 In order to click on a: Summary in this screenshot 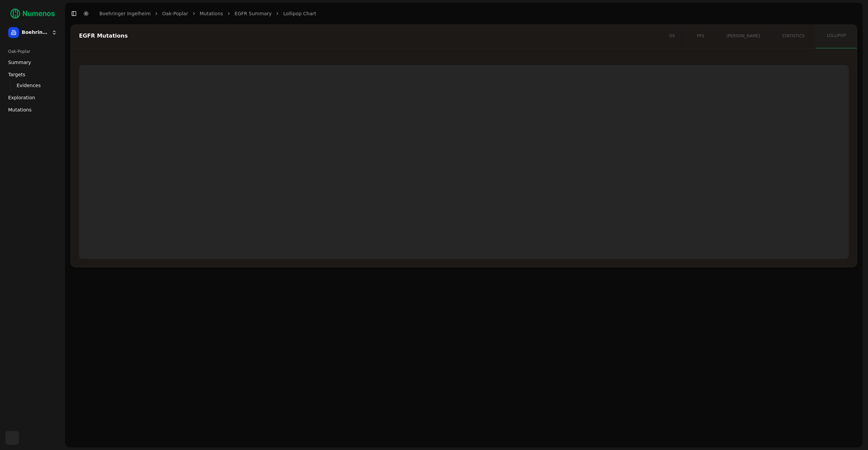, I will do `click(33, 62)`.